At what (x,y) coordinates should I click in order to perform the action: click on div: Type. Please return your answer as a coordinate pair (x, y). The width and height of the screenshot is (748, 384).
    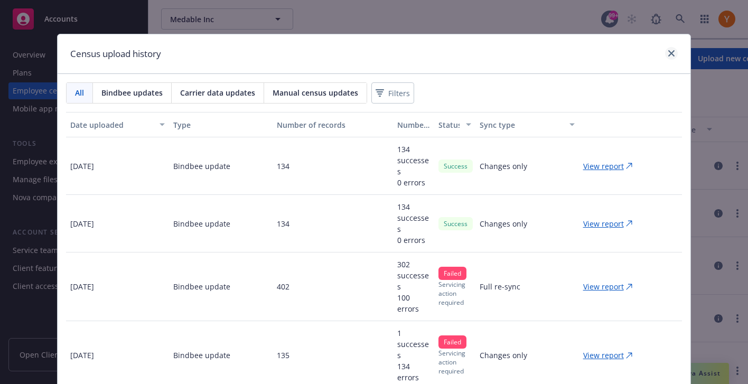
    Looking at the image, I should click on (220, 125).